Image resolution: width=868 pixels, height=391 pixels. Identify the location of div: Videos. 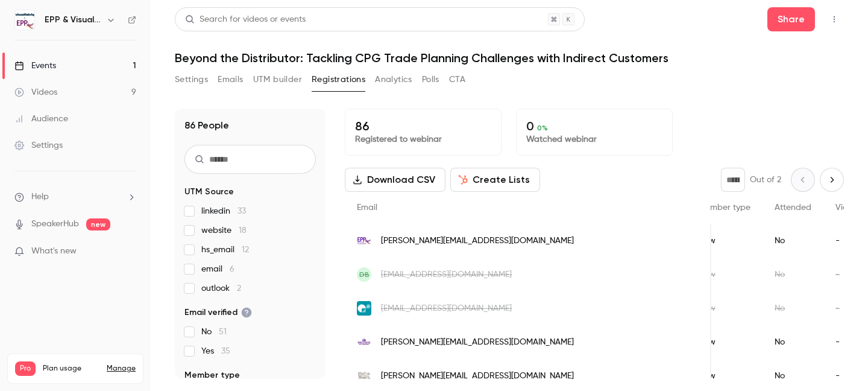
(36, 92).